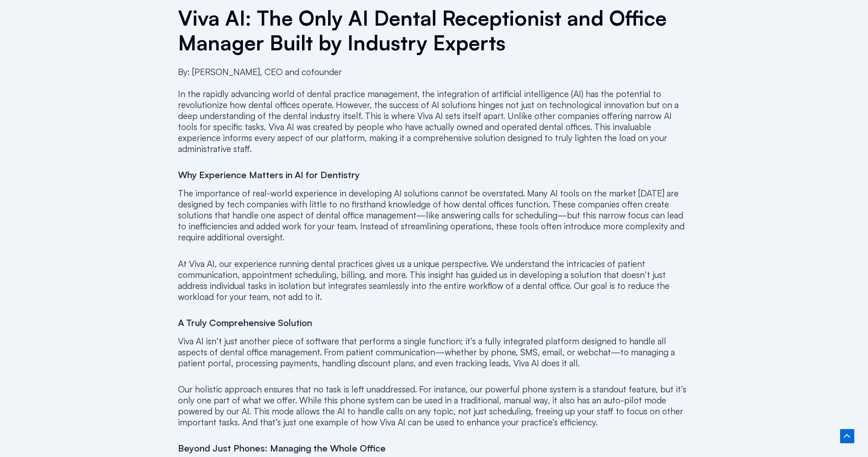 The image size is (868, 457). Describe the element at coordinates (434, 406) in the screenshot. I see `p: Our holistic approach ensures that no task is left unaddressed. For instance, our powerful phone ...` at that location.